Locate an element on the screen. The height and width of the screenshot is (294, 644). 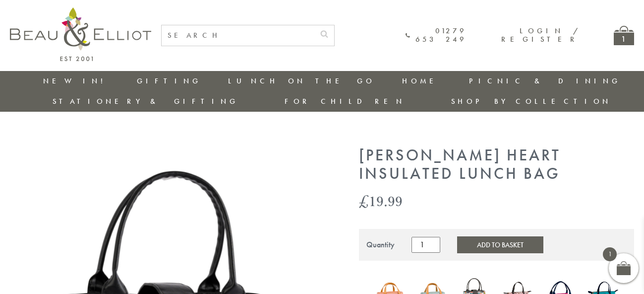
a: Stationery & Gifting is located at coordinates (145, 101).